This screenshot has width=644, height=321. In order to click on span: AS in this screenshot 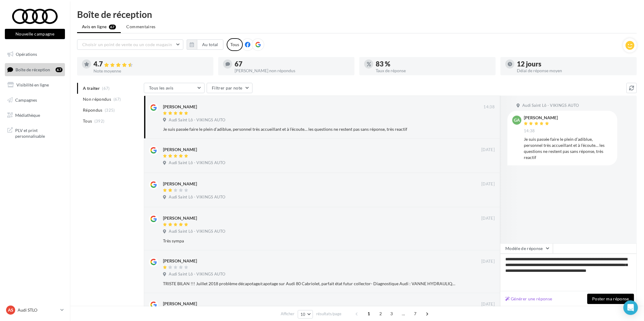, I will do `click(11, 310)`.